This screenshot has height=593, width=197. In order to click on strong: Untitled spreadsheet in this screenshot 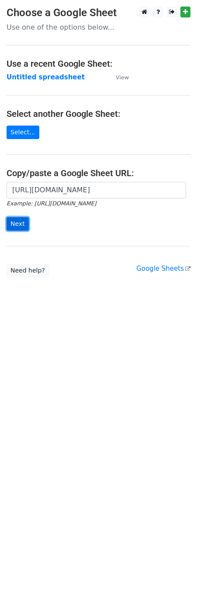, I will do `click(45, 77)`.